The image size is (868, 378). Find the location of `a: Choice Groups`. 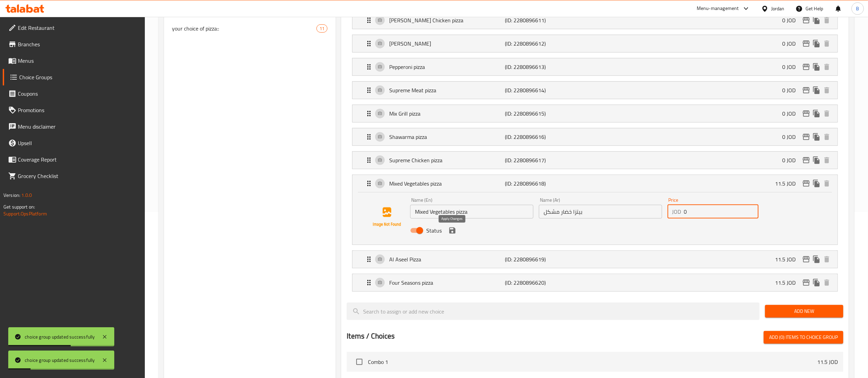

a: Choice Groups is located at coordinates (74, 77).